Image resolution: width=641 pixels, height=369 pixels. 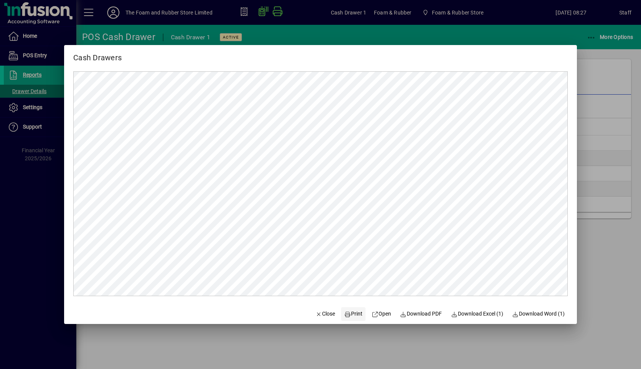 What do you see at coordinates (477, 314) in the screenshot?
I see `span: Download Excel (1)` at bounding box center [477, 314].